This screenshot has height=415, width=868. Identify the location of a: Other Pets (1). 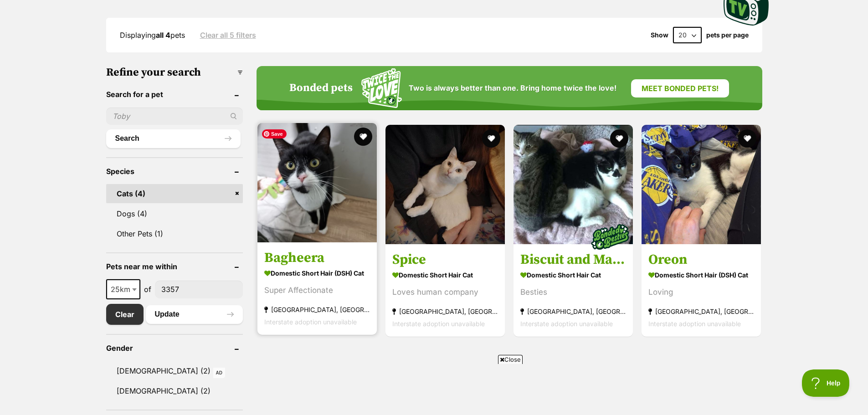
(174, 234).